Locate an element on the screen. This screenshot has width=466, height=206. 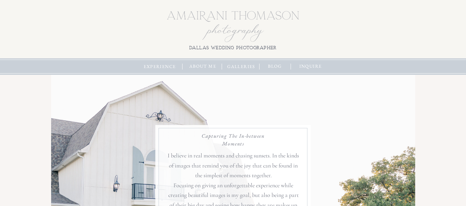
a: about me is located at coordinates (202, 66).